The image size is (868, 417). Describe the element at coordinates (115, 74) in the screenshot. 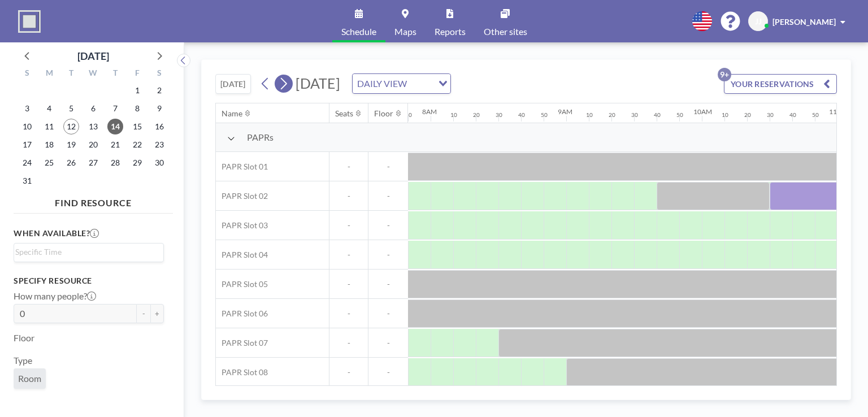

I see `div: T` at that location.